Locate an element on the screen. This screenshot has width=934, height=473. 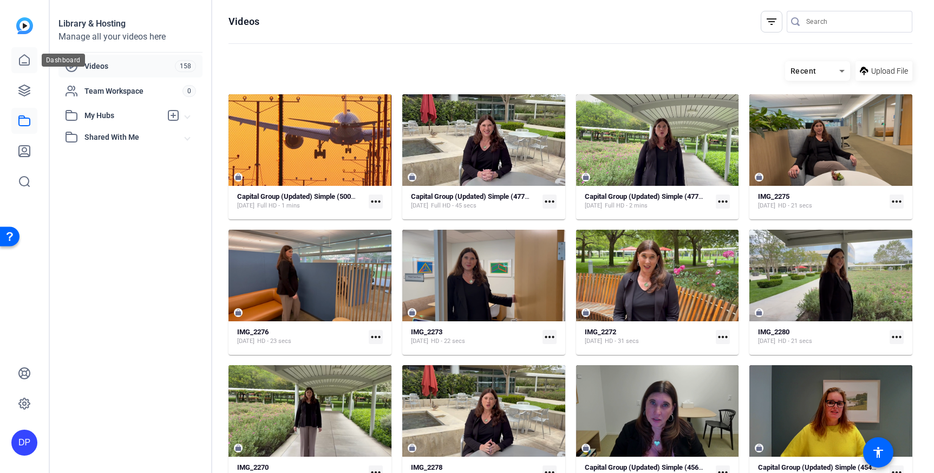
h1: Videos is located at coordinates (244, 22).